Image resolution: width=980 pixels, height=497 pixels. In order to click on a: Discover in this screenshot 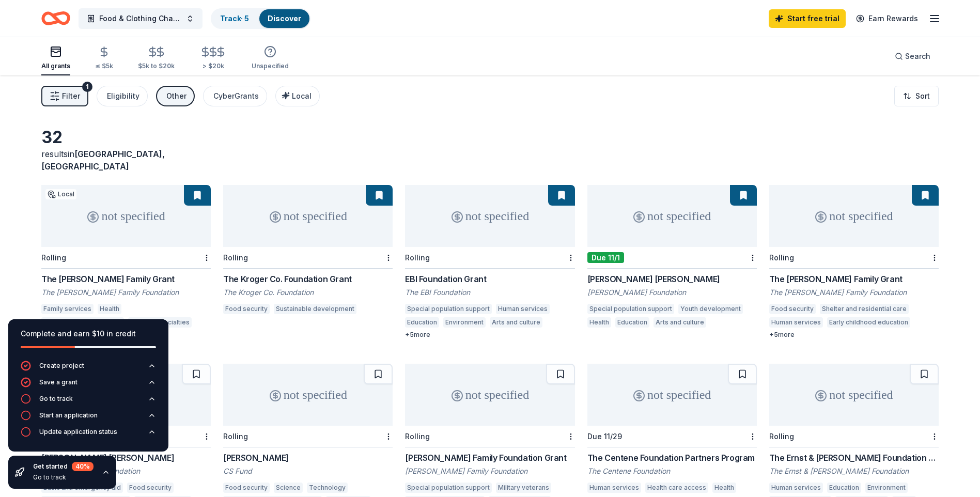, I will do `click(284, 18)`.